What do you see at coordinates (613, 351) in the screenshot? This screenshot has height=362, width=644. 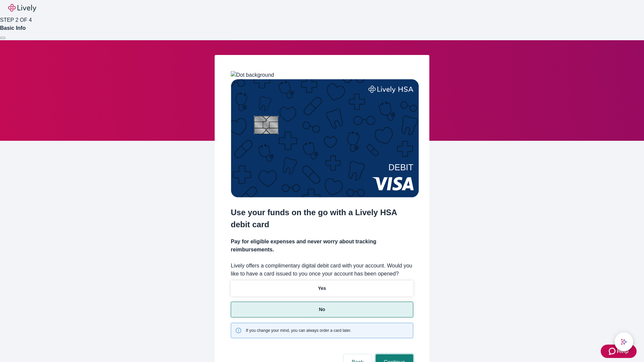 I see `svg: Zendesk support icon` at bounding box center [613, 351].